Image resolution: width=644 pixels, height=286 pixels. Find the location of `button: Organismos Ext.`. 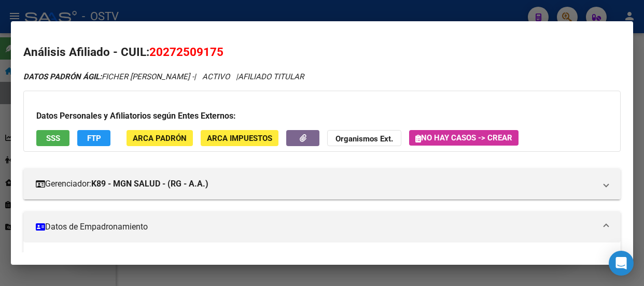

button: Organismos Ext. is located at coordinates (364, 138).